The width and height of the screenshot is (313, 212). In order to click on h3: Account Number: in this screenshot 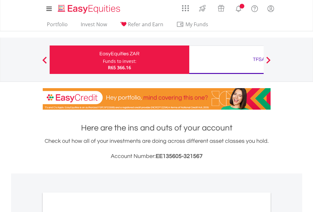, I will do `click(157, 157)`.